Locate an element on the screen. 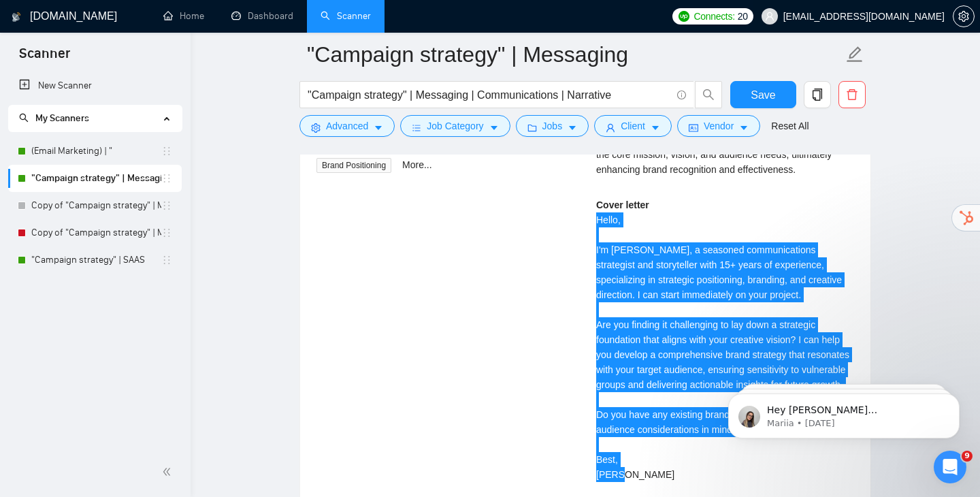 Image resolution: width=980 pixels, height=497 pixels. button: folderJobscaret-down is located at coordinates (553, 126).